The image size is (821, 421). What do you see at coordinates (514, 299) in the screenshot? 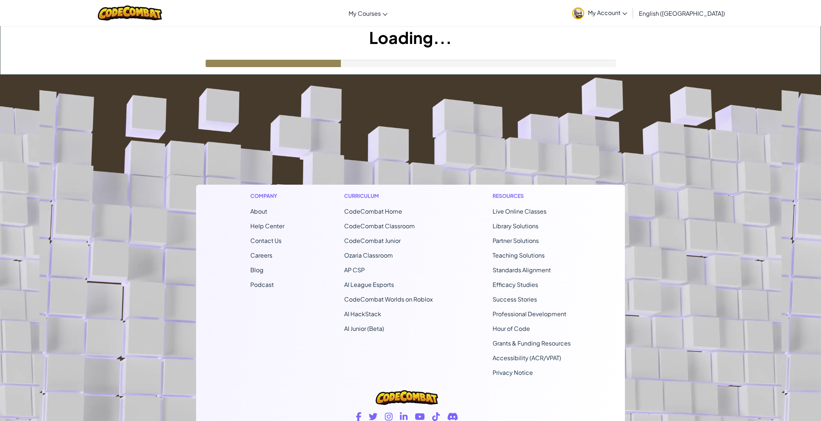
I see `a: Success Stories` at bounding box center [514, 299].